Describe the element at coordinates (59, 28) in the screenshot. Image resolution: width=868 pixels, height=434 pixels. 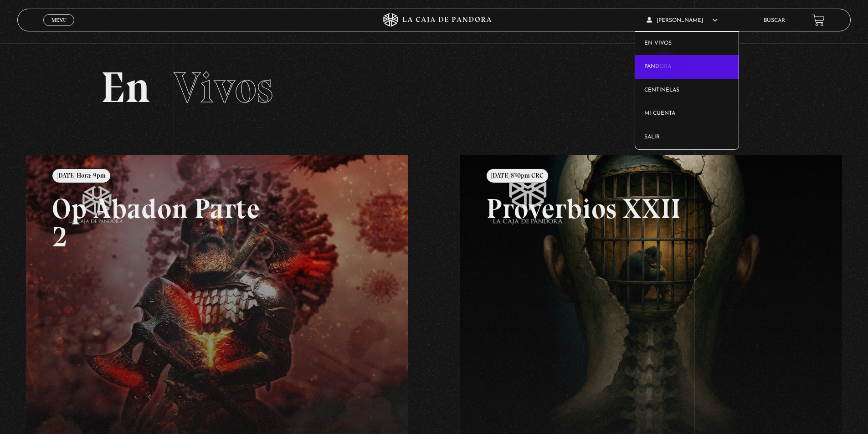
I see `span: Cerrar` at that location.